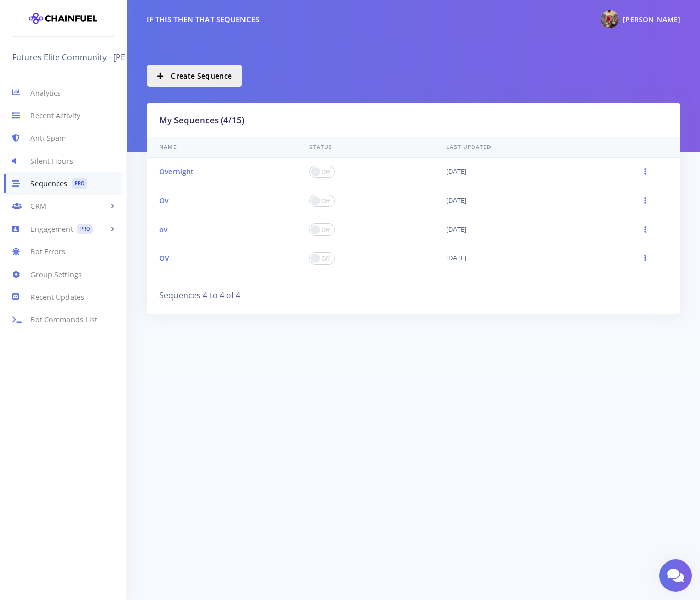 This screenshot has width=700, height=600. I want to click on th: Name, so click(222, 147).